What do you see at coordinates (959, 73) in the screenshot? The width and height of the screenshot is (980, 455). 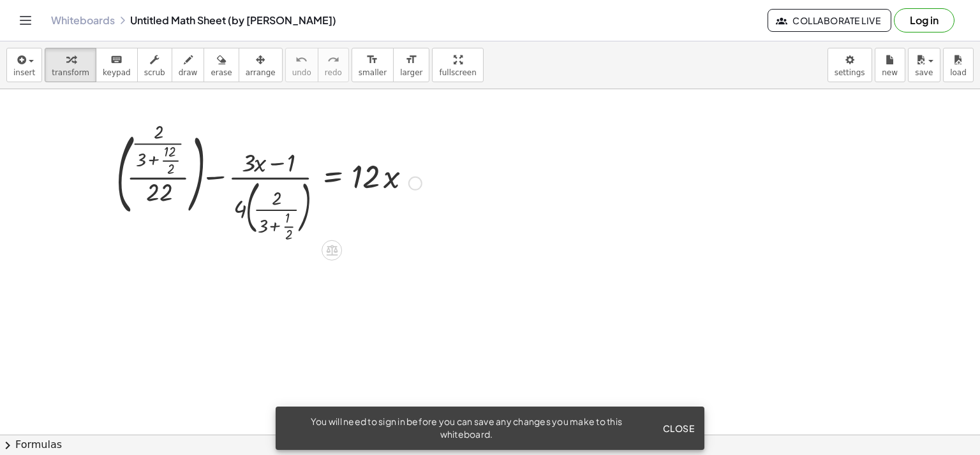 I see `span: load` at bounding box center [959, 73].